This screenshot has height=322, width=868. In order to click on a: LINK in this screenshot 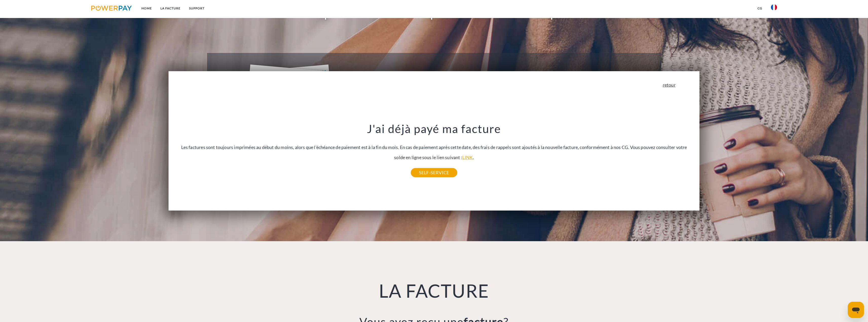, I will do `click(468, 158)`.